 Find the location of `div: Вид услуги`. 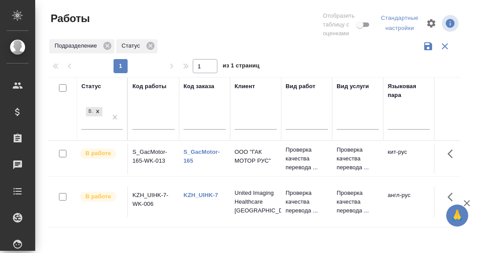

div: Вид услуги is located at coordinates (353, 86).